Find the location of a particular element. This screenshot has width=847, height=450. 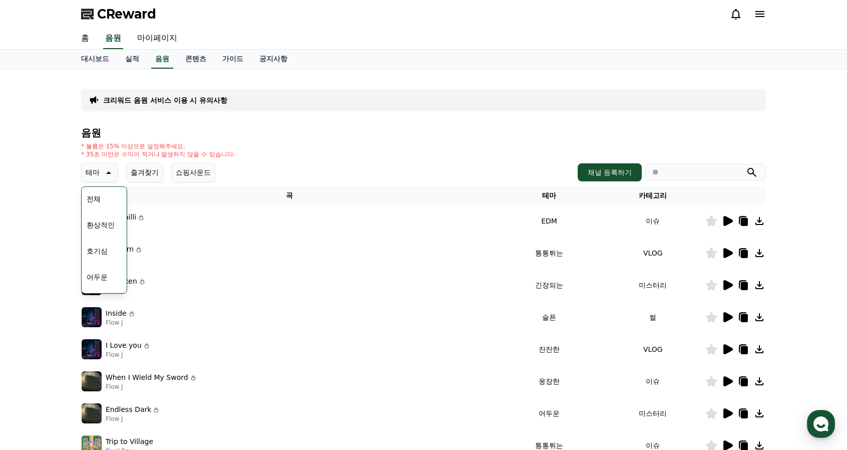

a: 대화 is located at coordinates (98, 330).